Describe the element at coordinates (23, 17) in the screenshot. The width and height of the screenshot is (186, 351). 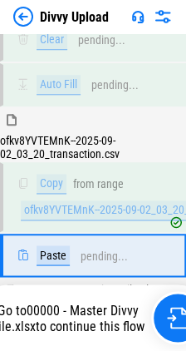
I see `img: Back` at that location.